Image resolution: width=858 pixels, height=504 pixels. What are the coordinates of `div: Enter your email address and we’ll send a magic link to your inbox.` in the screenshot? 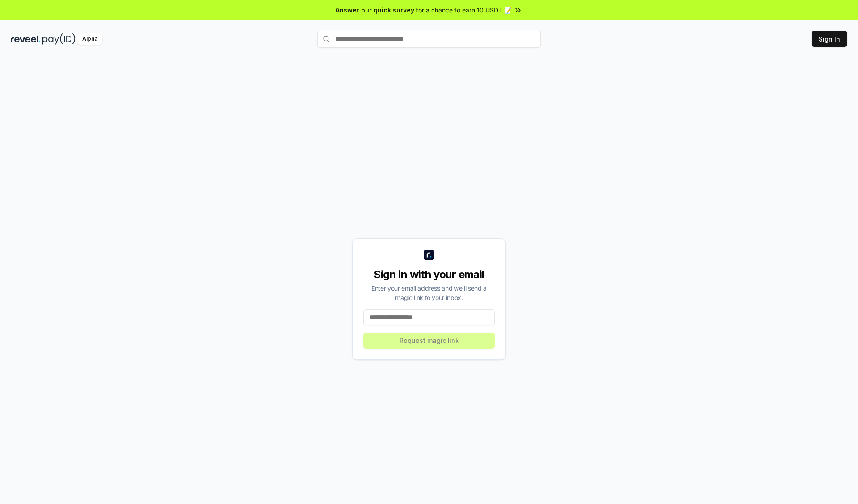 It's located at (429, 293).